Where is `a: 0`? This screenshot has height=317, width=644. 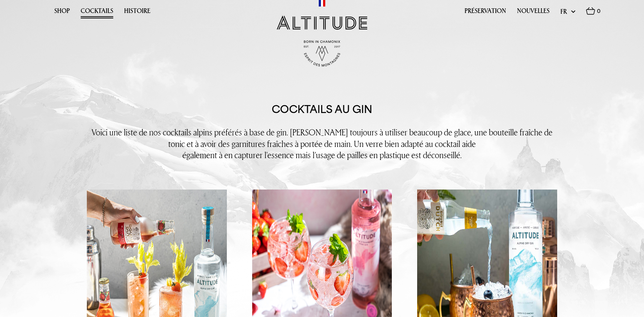
a: 0 is located at coordinates (593, 13).